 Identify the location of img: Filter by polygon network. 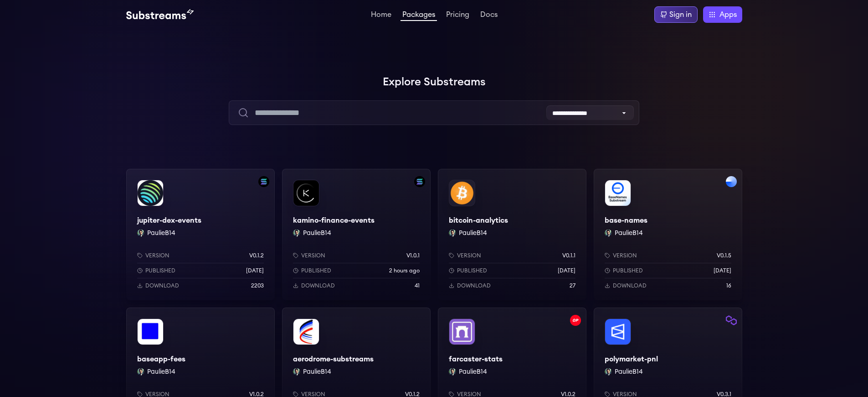
(732, 320).